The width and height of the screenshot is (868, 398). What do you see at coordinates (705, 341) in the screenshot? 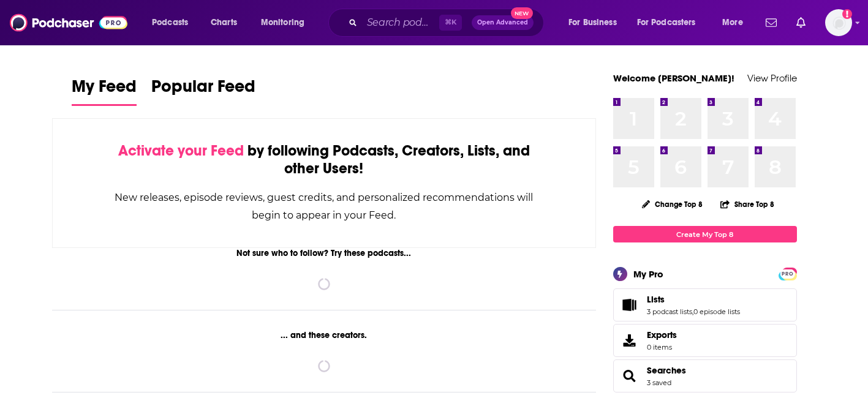
I see `a: Exports` at bounding box center [705, 341].